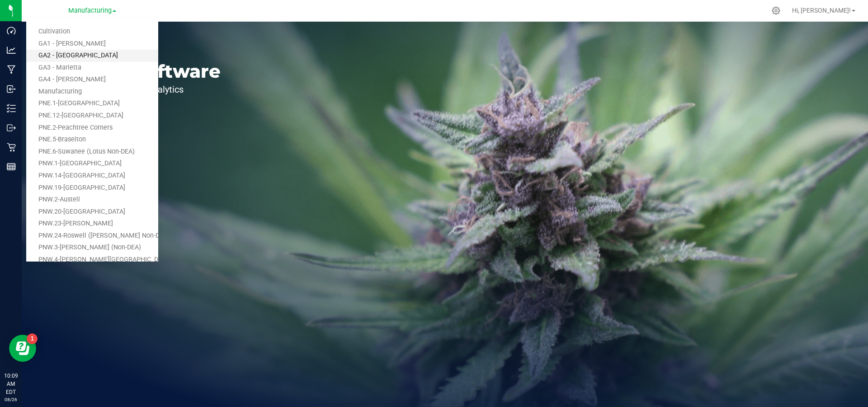 The width and height of the screenshot is (868, 407). I want to click on p: 10:09 AM EDT, so click(11, 384).